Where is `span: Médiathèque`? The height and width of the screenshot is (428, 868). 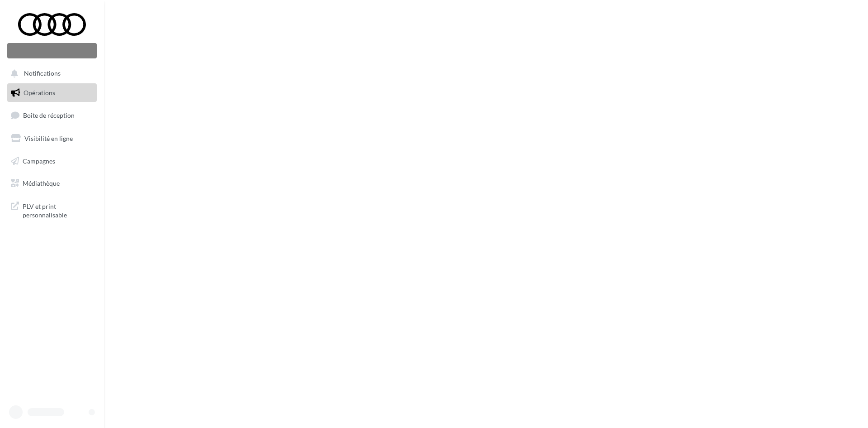 span: Médiathèque is located at coordinates (41, 183).